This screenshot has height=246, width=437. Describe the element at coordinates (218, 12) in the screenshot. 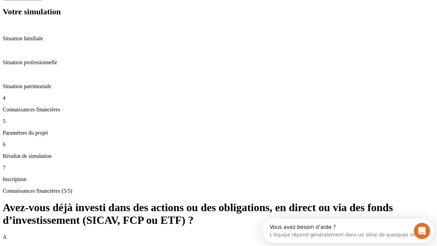

I see `h2: Votre simulation` at that location.